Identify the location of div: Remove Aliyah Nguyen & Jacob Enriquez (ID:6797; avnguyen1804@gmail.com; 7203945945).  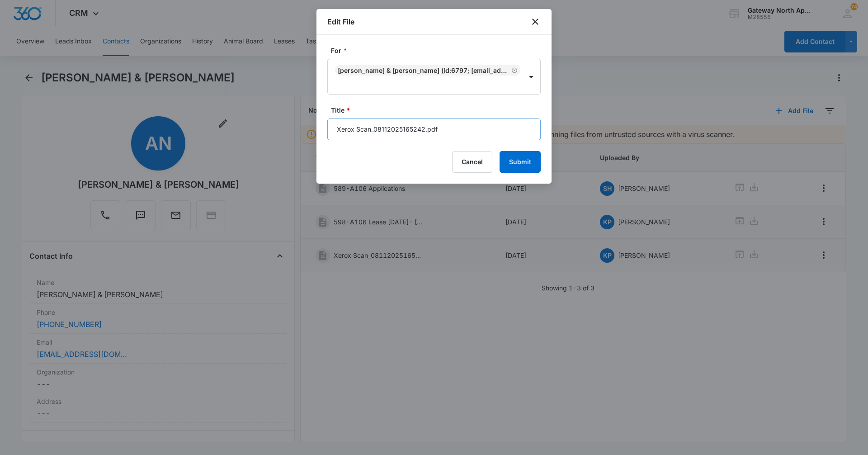
(513, 70).